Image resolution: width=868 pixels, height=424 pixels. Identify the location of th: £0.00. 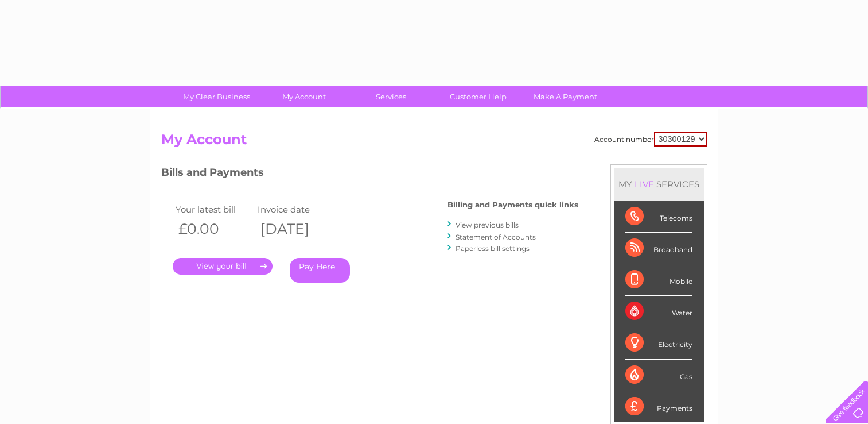
(214, 229).